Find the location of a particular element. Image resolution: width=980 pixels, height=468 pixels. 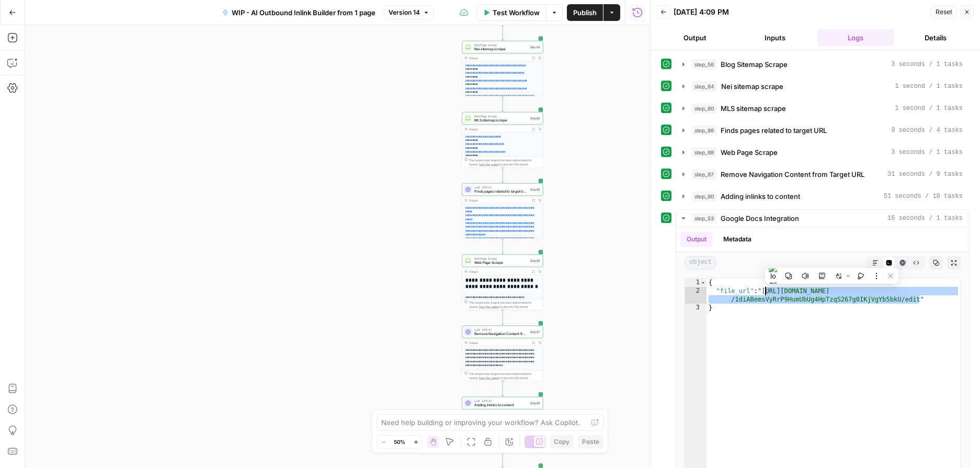

span: 50% is located at coordinates (400, 441).